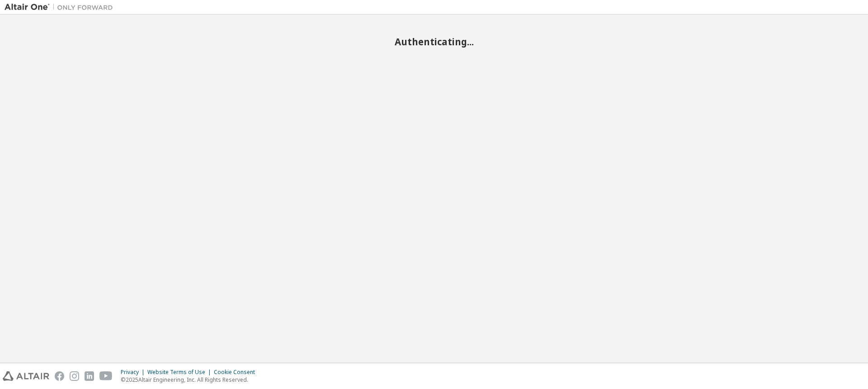 Image resolution: width=868 pixels, height=389 pixels. What do you see at coordinates (59, 376) in the screenshot?
I see `img: facebook.svg` at bounding box center [59, 376].